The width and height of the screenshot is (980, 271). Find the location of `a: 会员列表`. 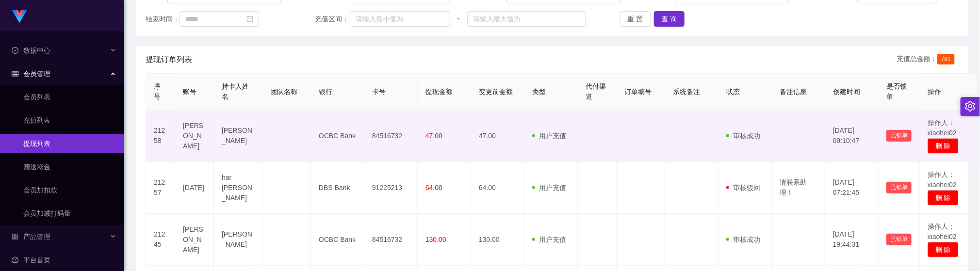

a: 会员列表 is located at coordinates (70, 97).